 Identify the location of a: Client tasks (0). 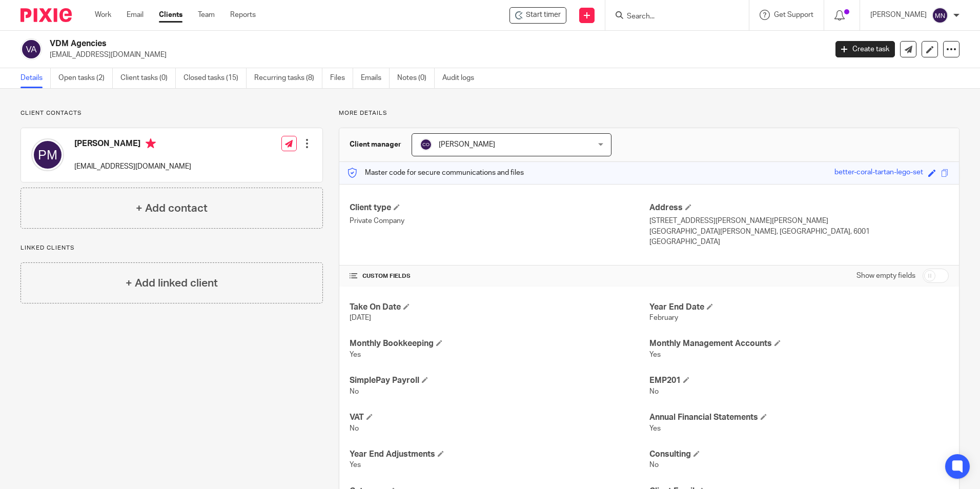
(148, 78).